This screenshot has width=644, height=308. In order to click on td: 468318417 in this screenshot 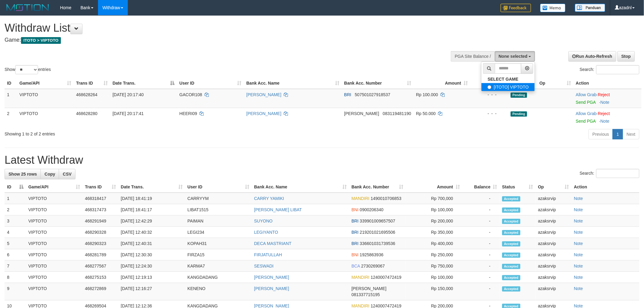, I will do `click(100, 198)`.